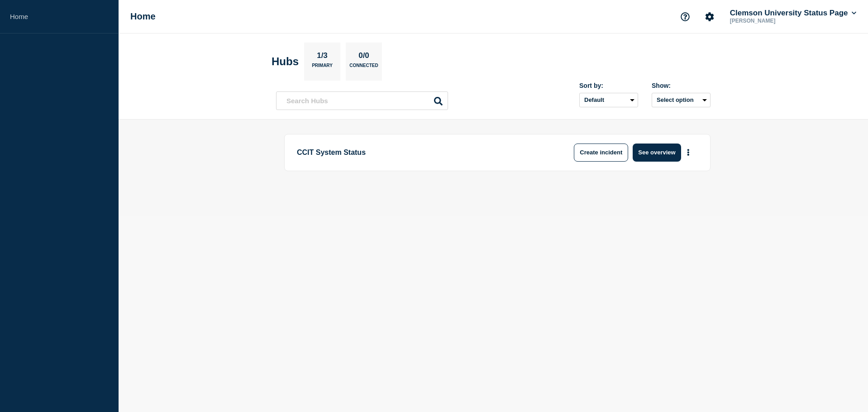 This screenshot has width=868, height=412. I want to click on button: Select option, so click(681, 100).